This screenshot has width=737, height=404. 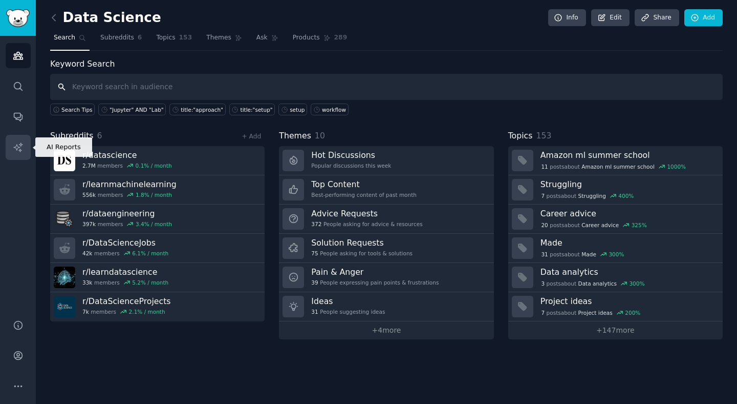 I want to click on h3: Data analytics, so click(x=628, y=271).